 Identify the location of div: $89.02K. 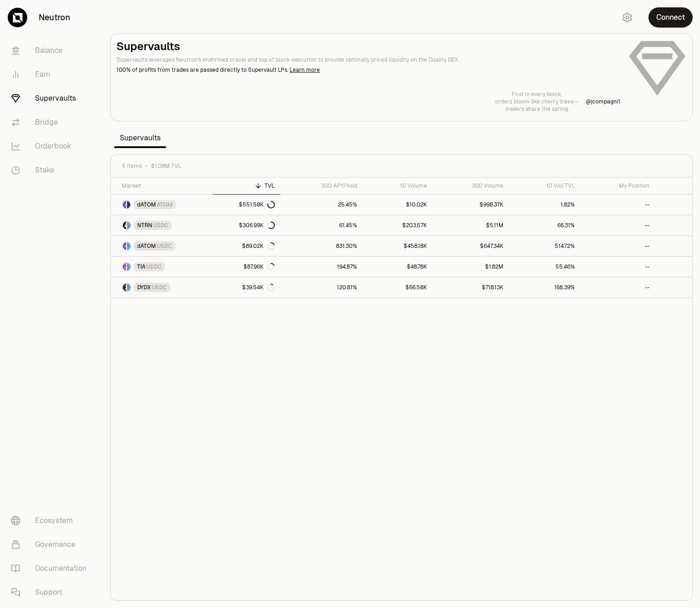
(258, 246).